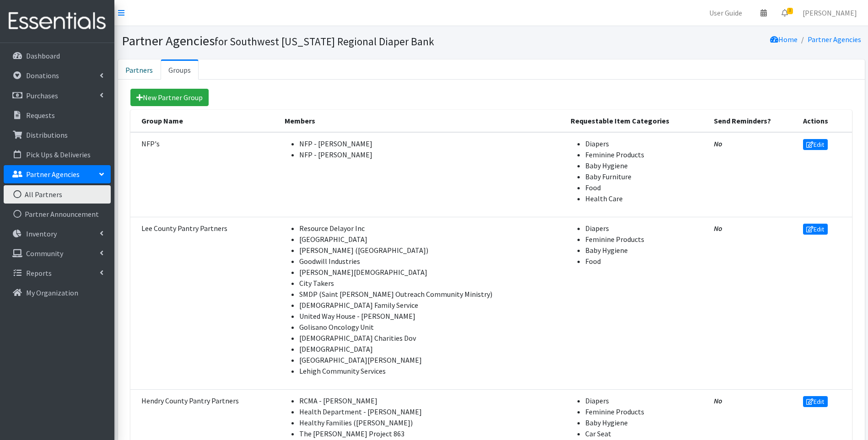 The height and width of the screenshot is (440, 868). Describe the element at coordinates (44, 253) in the screenshot. I see `p: Community` at that location.